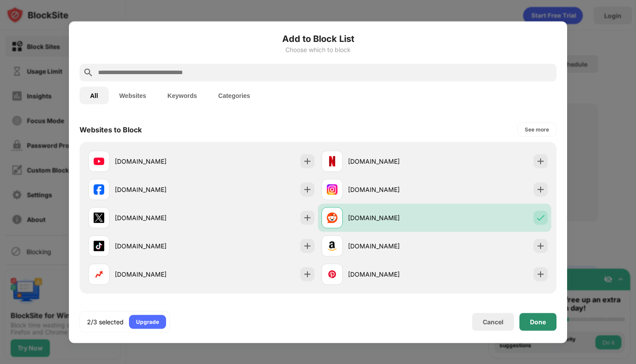 The width and height of the screenshot is (636, 364). I want to click on h6: Add to Block List, so click(318, 38).